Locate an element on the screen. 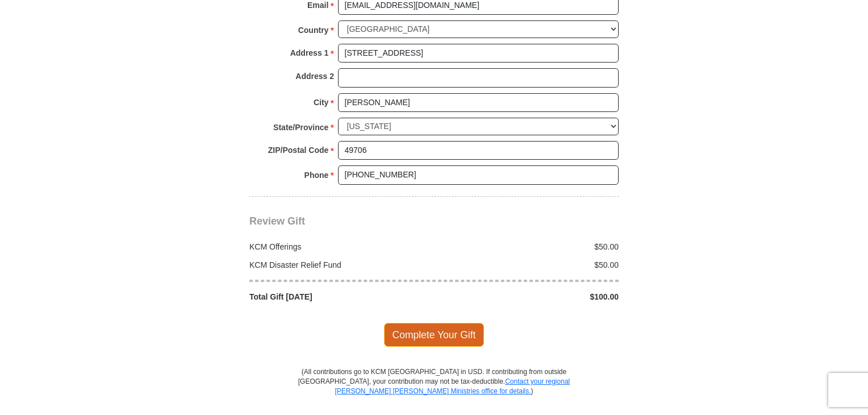 The height and width of the screenshot is (415, 868). strong: City is located at coordinates (321, 102).